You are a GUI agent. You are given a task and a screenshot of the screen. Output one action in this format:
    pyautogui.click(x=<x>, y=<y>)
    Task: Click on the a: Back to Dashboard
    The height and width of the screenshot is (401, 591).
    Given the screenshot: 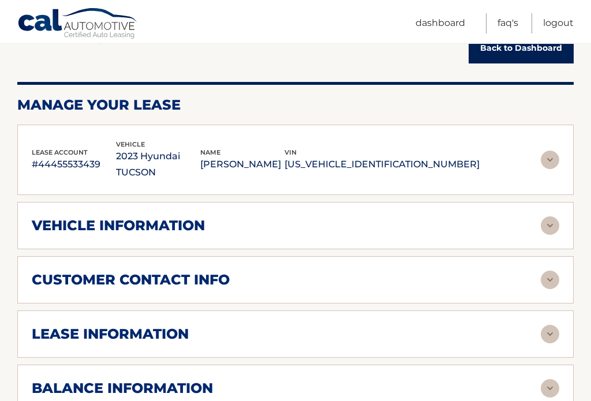 What is the action you would take?
    pyautogui.click(x=521, y=48)
    